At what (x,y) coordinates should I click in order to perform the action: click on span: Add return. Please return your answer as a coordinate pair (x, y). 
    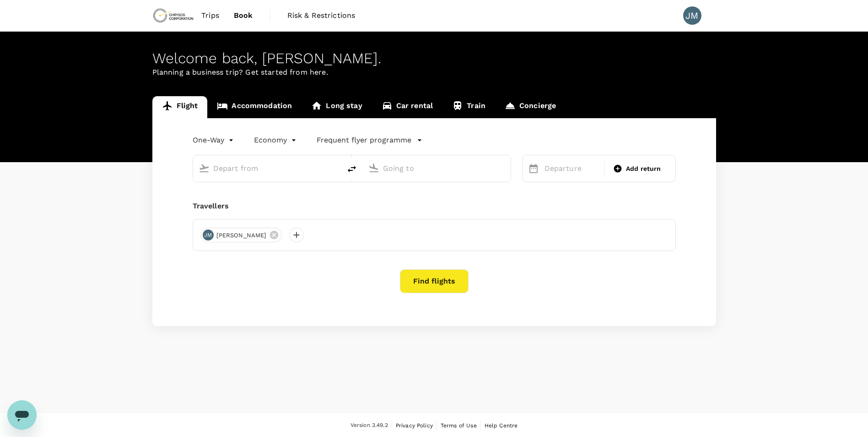
    Looking at the image, I should click on (643, 169).